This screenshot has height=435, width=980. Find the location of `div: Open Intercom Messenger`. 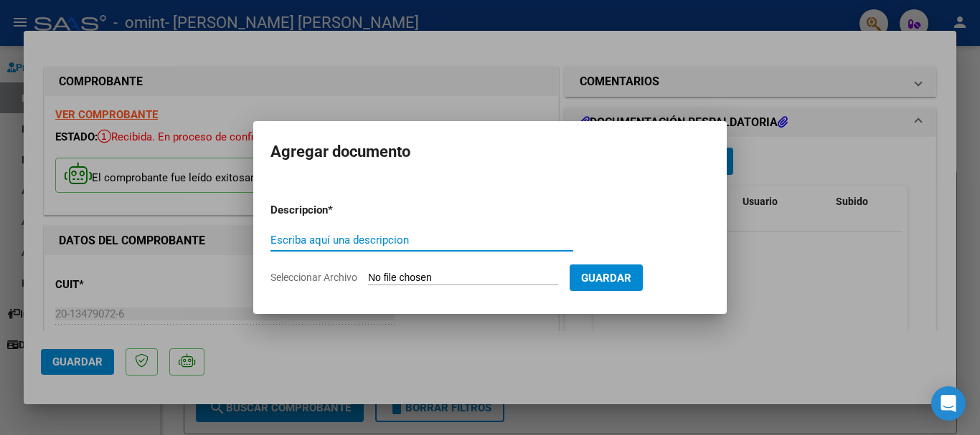

div: Open Intercom Messenger is located at coordinates (948, 403).